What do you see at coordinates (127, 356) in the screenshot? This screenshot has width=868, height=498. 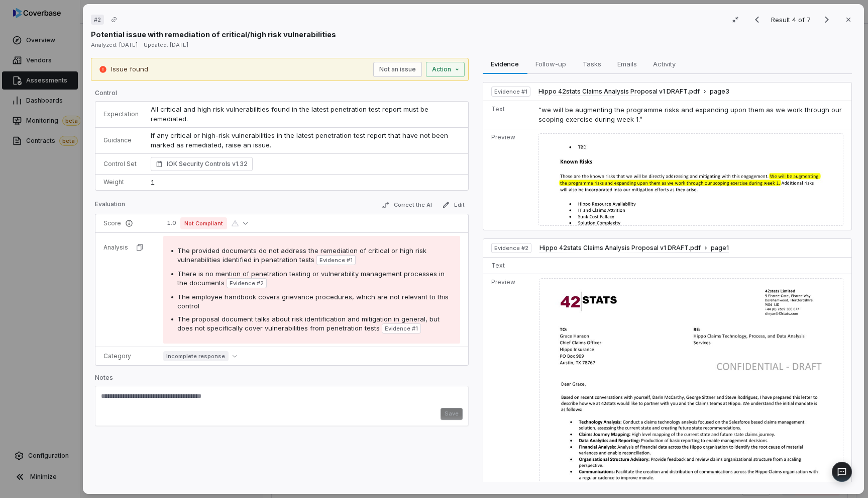 I see `p: Category` at bounding box center [127, 356].